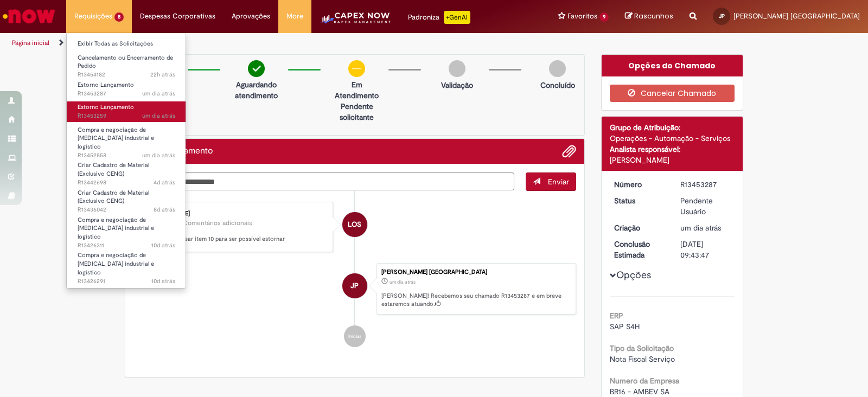 The height and width of the screenshot is (397, 868). Describe the element at coordinates (256, 68) in the screenshot. I see `img: check-circle-green.png` at that location.